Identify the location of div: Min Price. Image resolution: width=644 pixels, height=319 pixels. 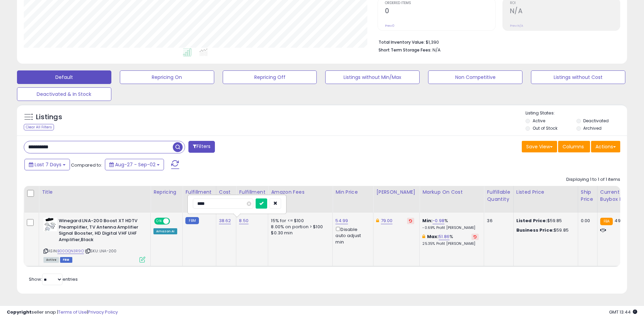
(352, 192).